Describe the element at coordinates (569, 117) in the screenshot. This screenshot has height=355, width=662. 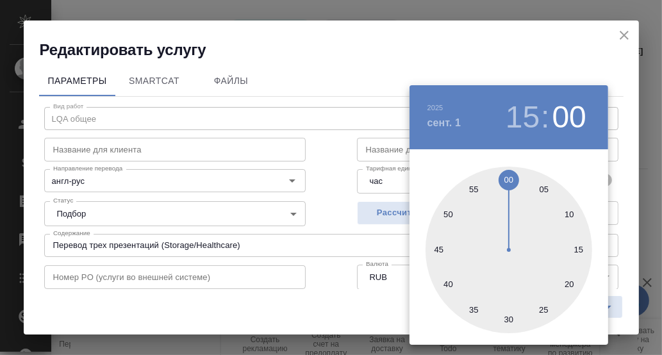
I see `button: 00` at that location.